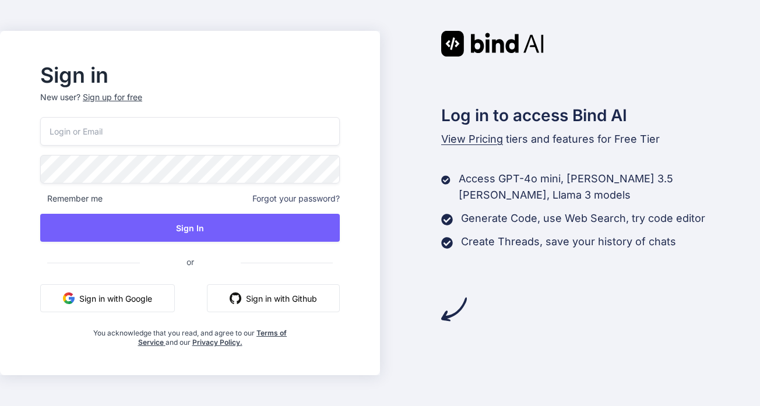 Image resolution: width=760 pixels, height=406 pixels. Describe the element at coordinates (493, 44) in the screenshot. I see `img: Bind AI logo` at that location.